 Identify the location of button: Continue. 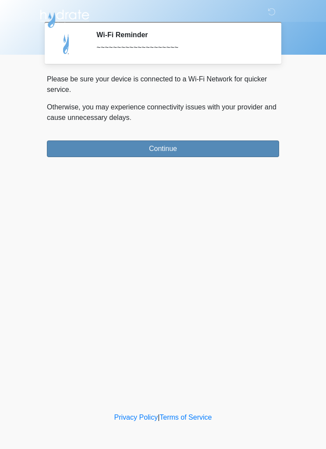
(163, 149).